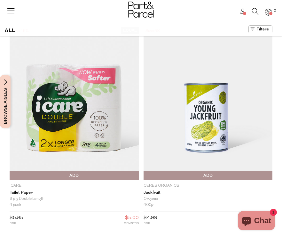 The height and width of the screenshot is (237, 282). Describe the element at coordinates (275, 11) in the screenshot. I see `span: 0` at that location.